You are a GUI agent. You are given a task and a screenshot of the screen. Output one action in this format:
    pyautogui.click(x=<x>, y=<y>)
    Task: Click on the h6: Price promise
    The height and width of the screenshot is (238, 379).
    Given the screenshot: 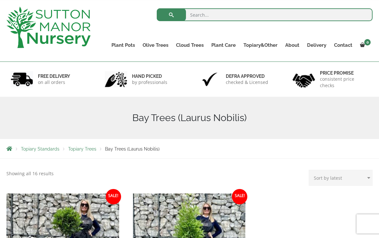 What is the action you would take?
    pyautogui.click(x=344, y=73)
    